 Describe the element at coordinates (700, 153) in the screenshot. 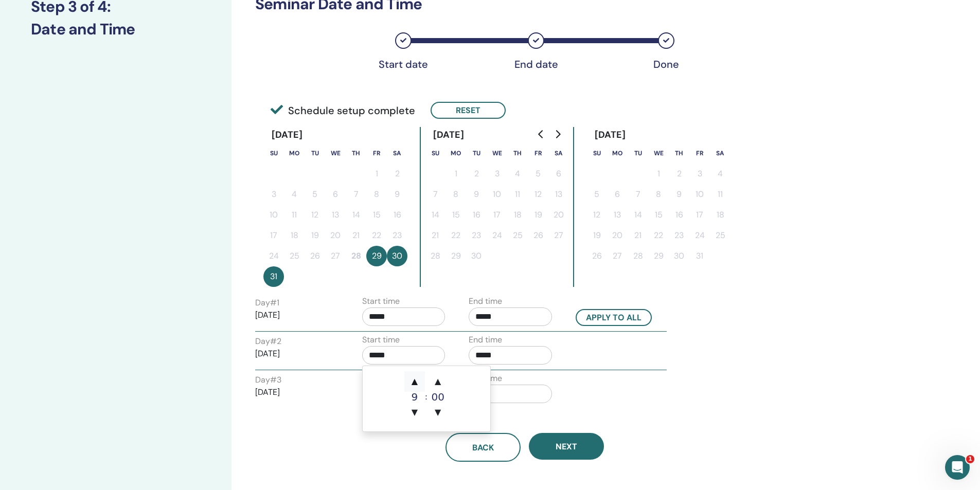

I see `th: Friday` at that location.